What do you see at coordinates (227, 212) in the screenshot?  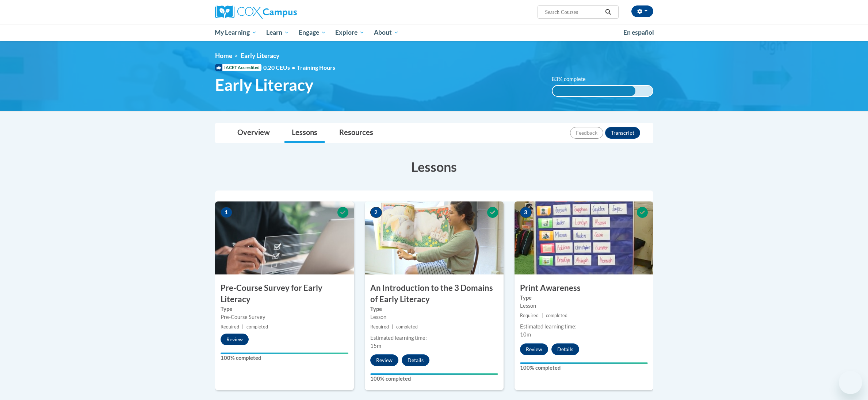 I see `span: 1` at bounding box center [227, 212].